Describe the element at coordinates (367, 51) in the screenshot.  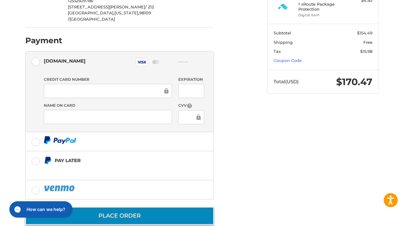
I see `span: $15.98` at that location.